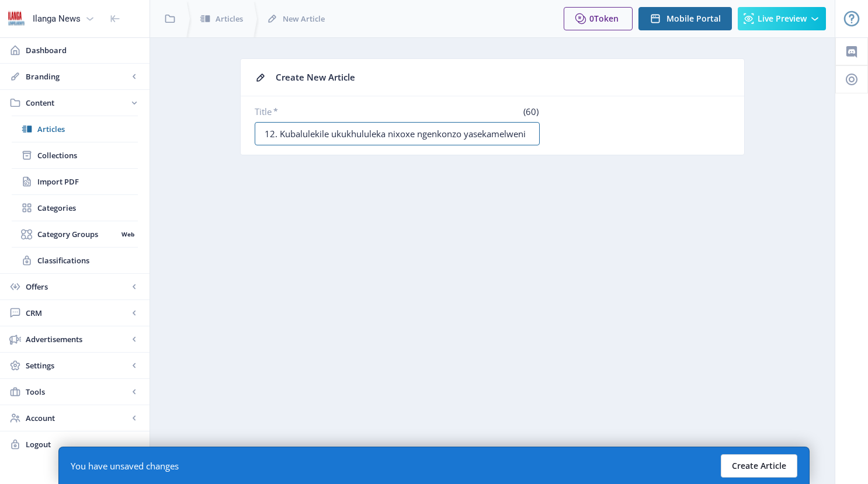 Image resolution: width=868 pixels, height=484 pixels. Describe the element at coordinates (75, 260) in the screenshot. I see `a: Classifications` at that location.